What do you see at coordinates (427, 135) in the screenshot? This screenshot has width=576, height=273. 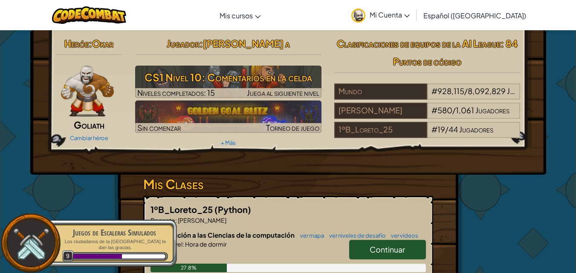 I see `a: 1ºB_Loreto_25#19/44Jugadores` at bounding box center [427, 135].